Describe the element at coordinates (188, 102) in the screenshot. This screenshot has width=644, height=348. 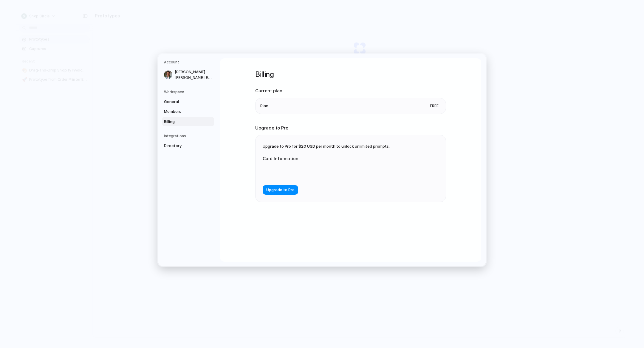
I see `a: General` at that location.